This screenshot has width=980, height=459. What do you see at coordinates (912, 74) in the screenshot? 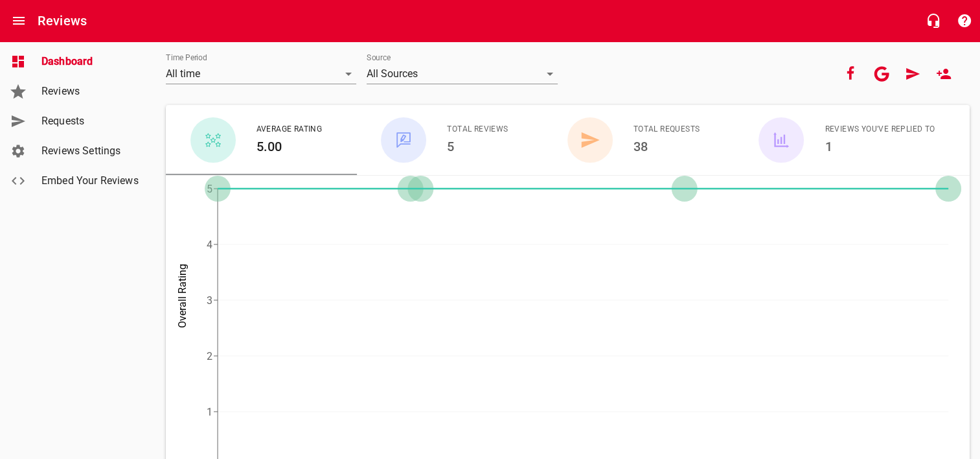
I see `a: Request Review` at bounding box center [912, 74].